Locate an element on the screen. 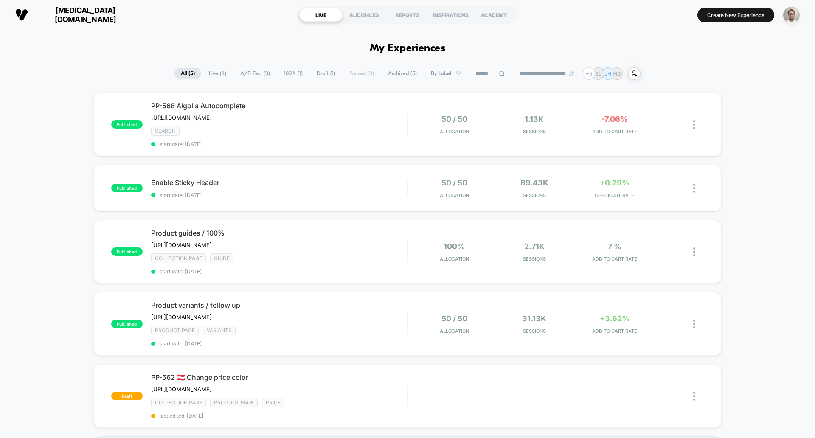 This screenshot has width=815, height=438. div: AUDIENCES is located at coordinates (364, 15).